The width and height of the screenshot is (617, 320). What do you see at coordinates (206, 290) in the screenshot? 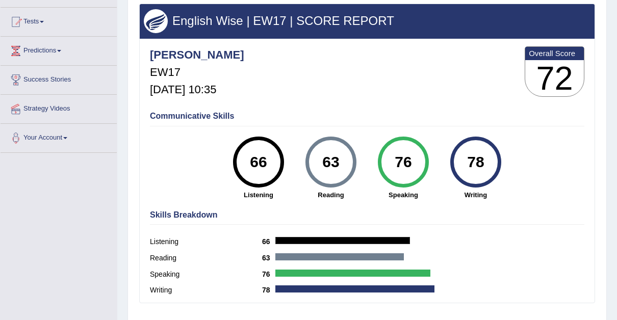
I see `label: Writing` at bounding box center [206, 290].